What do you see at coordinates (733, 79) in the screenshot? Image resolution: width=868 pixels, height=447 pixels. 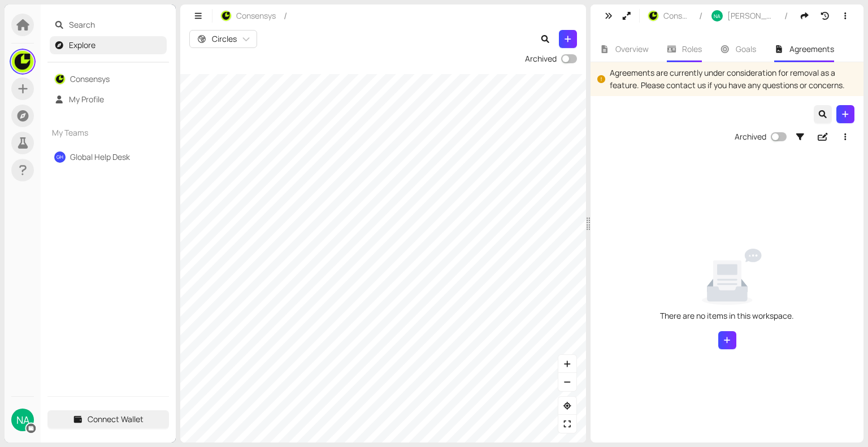 I see `div: Agreements are currently under consideration for removal as a feature. Please contact us if you h...` at bounding box center [733, 79].